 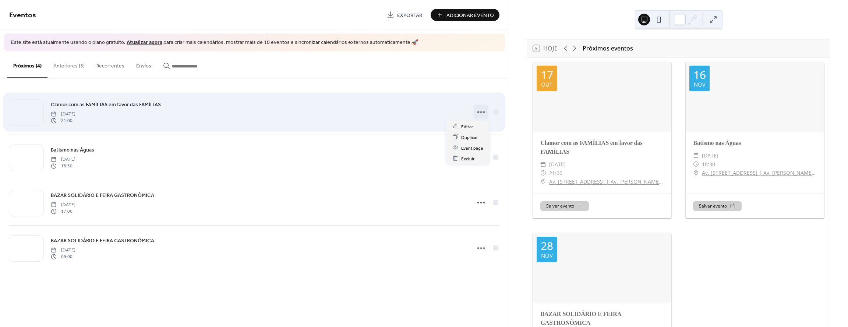 What do you see at coordinates (465, 15) in the screenshot?
I see `button: Adicionar Evento` at bounding box center [465, 15].